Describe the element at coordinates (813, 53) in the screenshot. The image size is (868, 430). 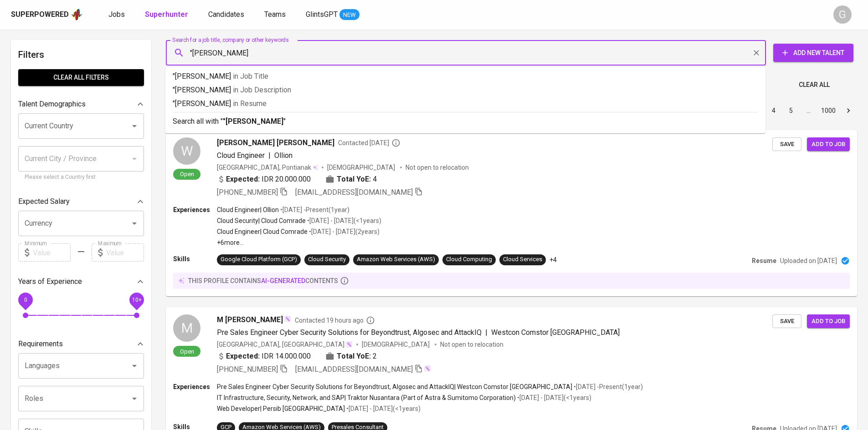
I see `button: Add New Talent` at that location.